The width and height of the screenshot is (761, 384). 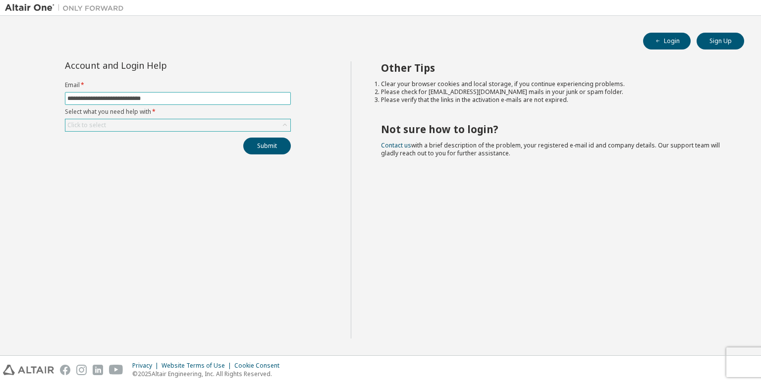 What do you see at coordinates (554, 68) in the screenshot?
I see `h2: Other Tips` at bounding box center [554, 68].